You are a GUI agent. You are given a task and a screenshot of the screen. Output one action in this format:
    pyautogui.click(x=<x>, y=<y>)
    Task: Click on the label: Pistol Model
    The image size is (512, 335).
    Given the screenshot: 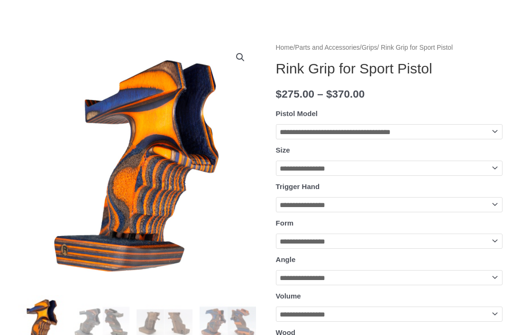 What is the action you would take?
    pyautogui.click(x=297, y=113)
    